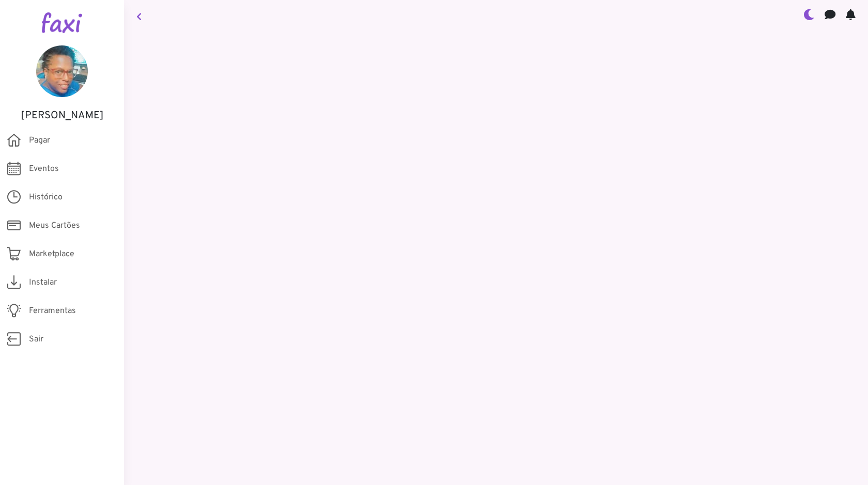 The image size is (868, 485). I want to click on span: Histórico, so click(46, 197).